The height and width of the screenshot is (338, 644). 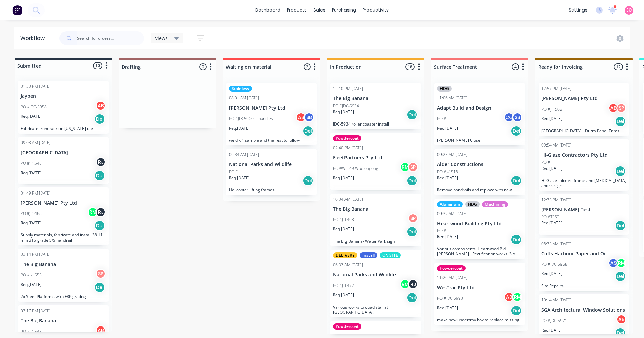 I want to click on img: Factory, so click(x=17, y=10).